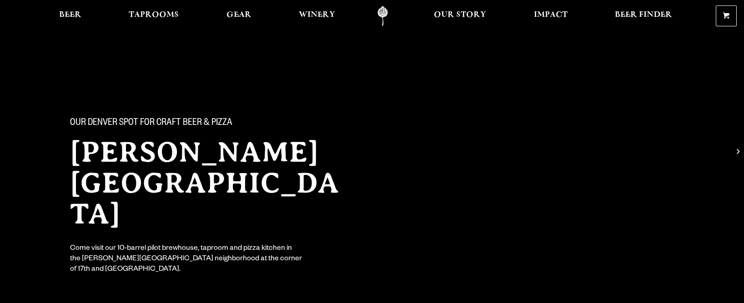 The image size is (744, 303). I want to click on a: Our Story, so click(460, 16).